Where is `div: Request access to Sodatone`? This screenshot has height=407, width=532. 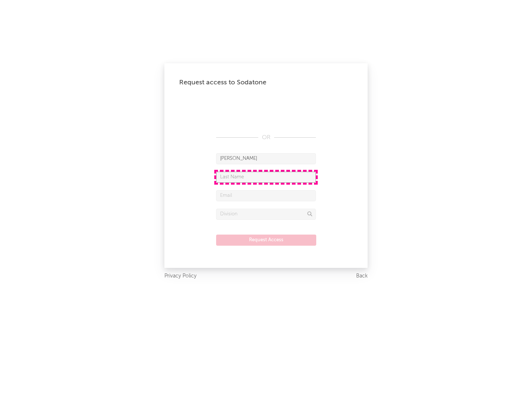
div: Request access to Sodatone is located at coordinates (266, 82).